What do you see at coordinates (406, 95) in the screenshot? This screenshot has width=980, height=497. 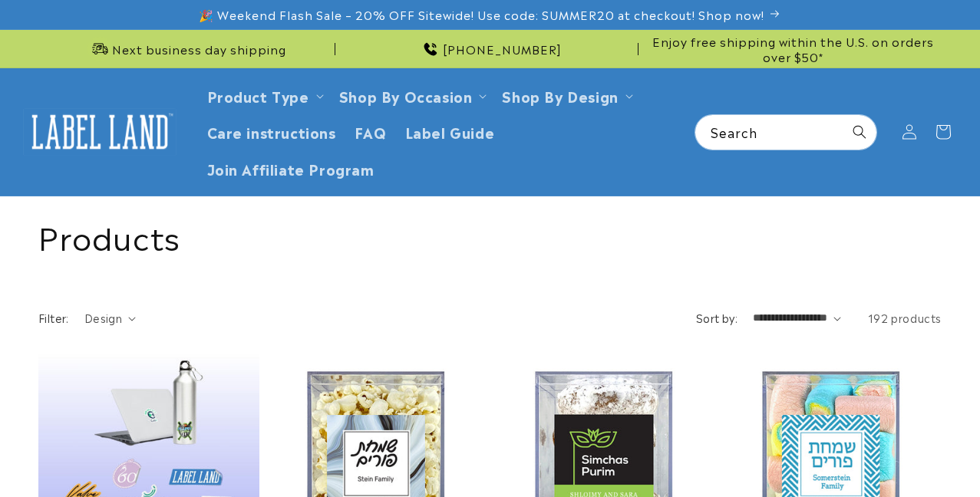 I see `span: Shop By Occasion` at bounding box center [406, 95].